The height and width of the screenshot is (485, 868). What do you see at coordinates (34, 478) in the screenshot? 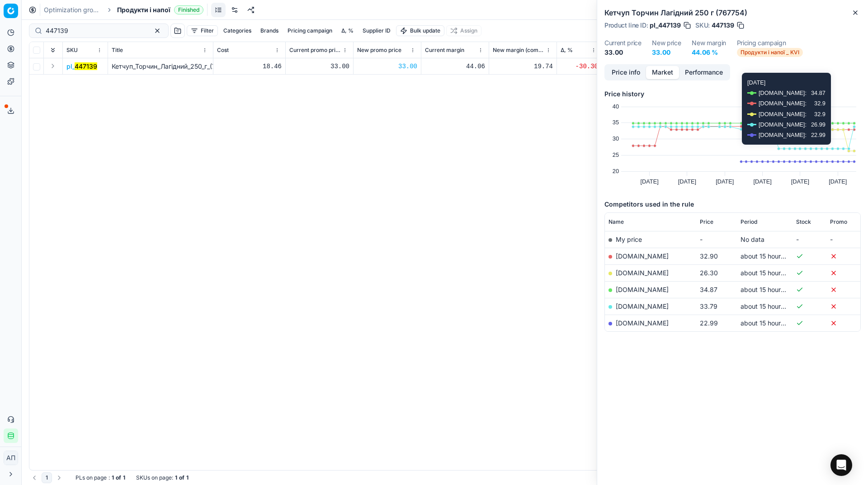
I see `button: Go to previous page` at bounding box center [34, 478].